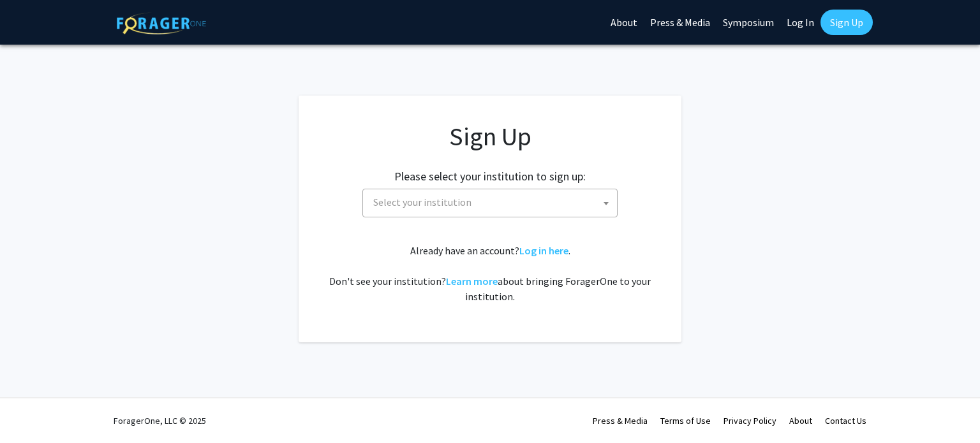  Describe the element at coordinates (846, 23) in the screenshot. I see `a: Sign Up` at that location.